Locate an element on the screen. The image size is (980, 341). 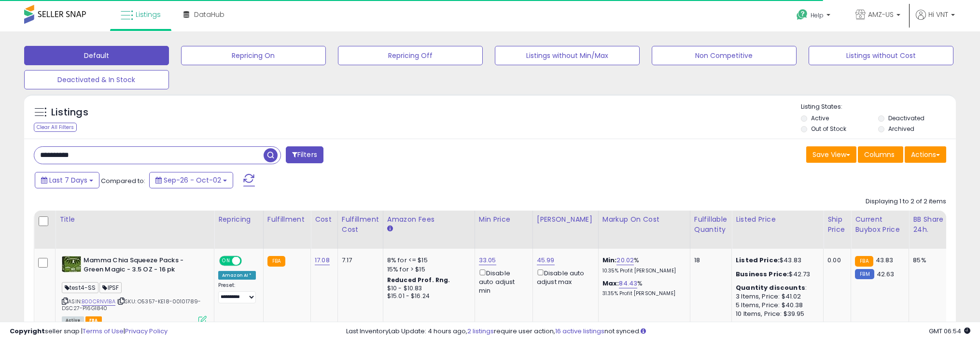
a: 2 listings is located at coordinates (480, 331).